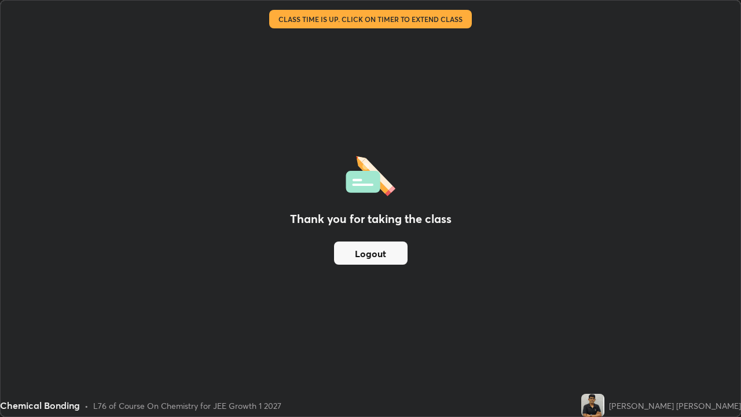 Image resolution: width=741 pixels, height=417 pixels. Describe the element at coordinates (370, 219) in the screenshot. I see `h2: Thank you for taking the class` at that location.